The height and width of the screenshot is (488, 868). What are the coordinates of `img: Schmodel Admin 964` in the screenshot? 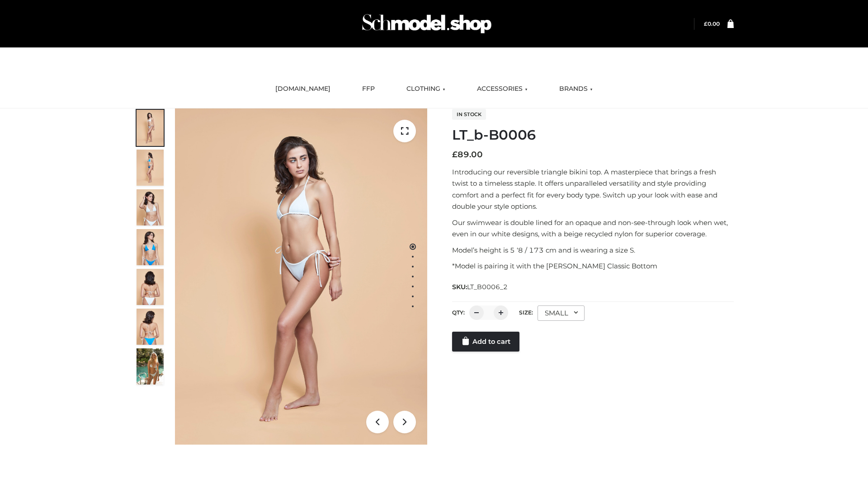 It's located at (427, 24).